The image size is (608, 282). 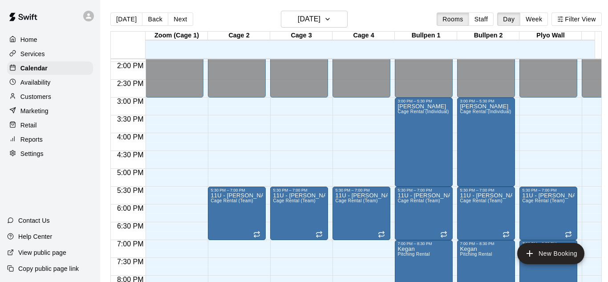 What do you see at coordinates (180, 19) in the screenshot?
I see `button: Next` at bounding box center [180, 19].